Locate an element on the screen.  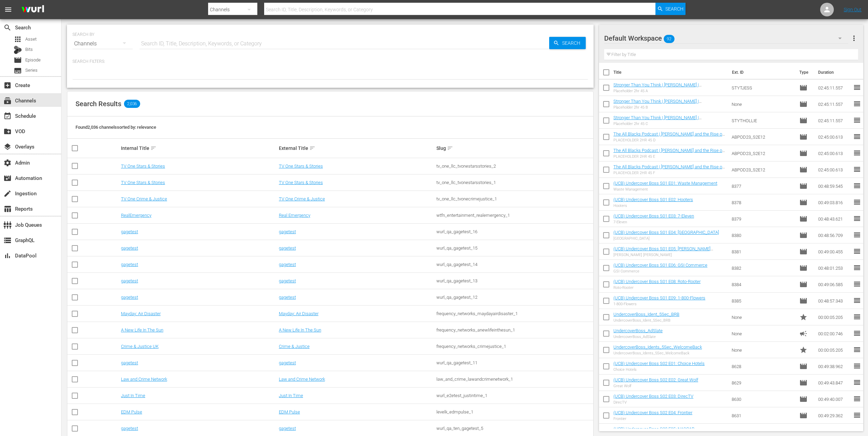
div: Internal Title is located at coordinates (199, 148).